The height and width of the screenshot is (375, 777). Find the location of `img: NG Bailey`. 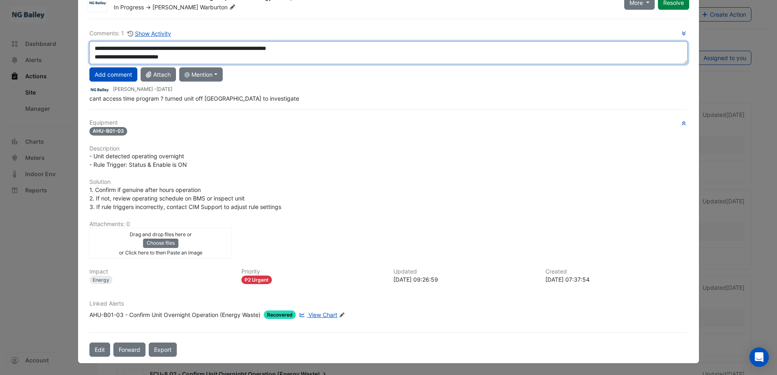

img: NG Bailey is located at coordinates (100, 90).